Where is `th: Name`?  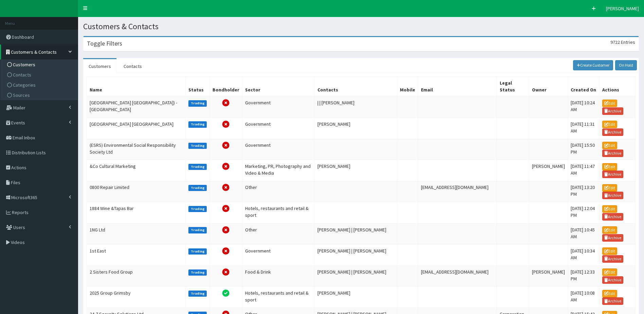 th: Name is located at coordinates (136, 87).